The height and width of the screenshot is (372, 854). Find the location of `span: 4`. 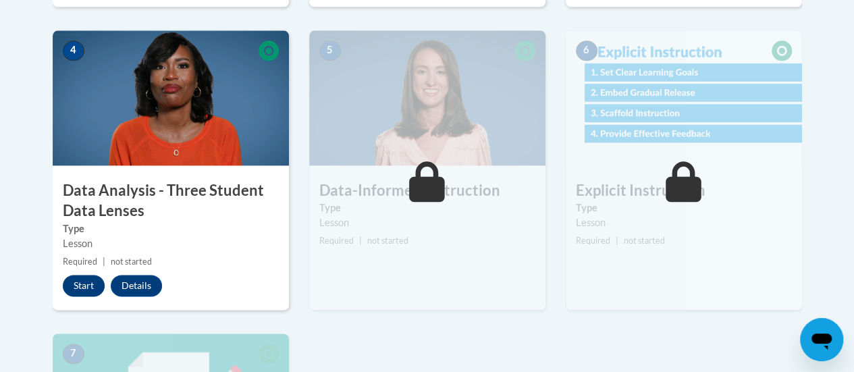

span: 4 is located at coordinates (74, 51).